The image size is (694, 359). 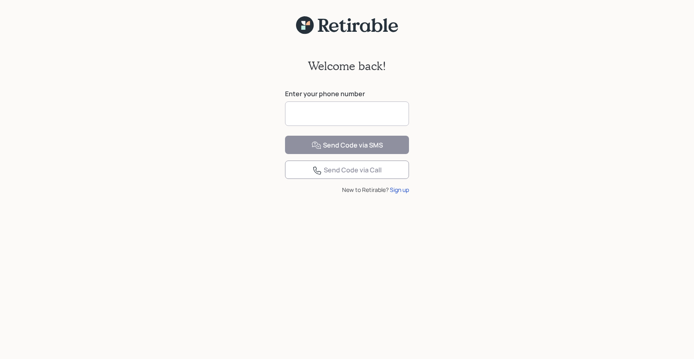 I want to click on button: Send Code via Call, so click(x=347, y=170).